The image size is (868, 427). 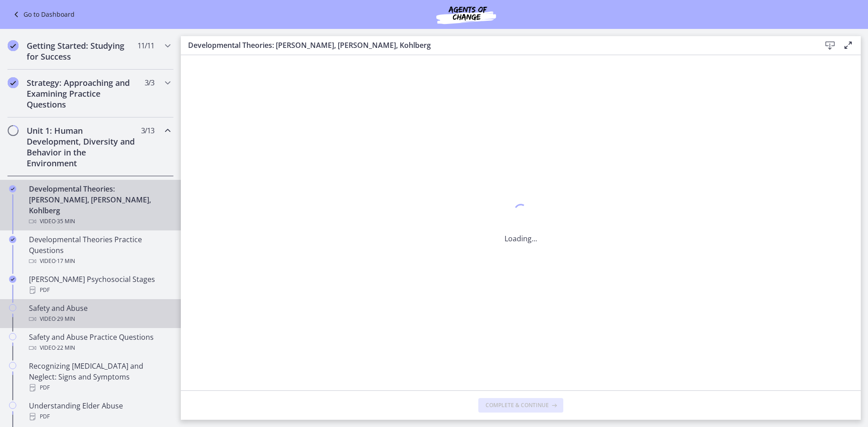 I want to click on h2: Strategy: Approaching and Examining Practice Questions, so click(x=82, y=93).